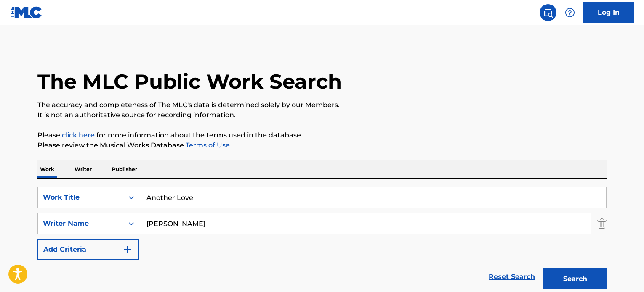 The image size is (644, 292). Describe the element at coordinates (548, 13) in the screenshot. I see `a: Public Search` at that location.